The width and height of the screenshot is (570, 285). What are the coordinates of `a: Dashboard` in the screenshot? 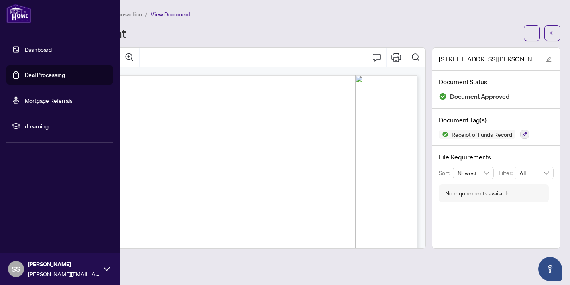 It's located at (38, 49).